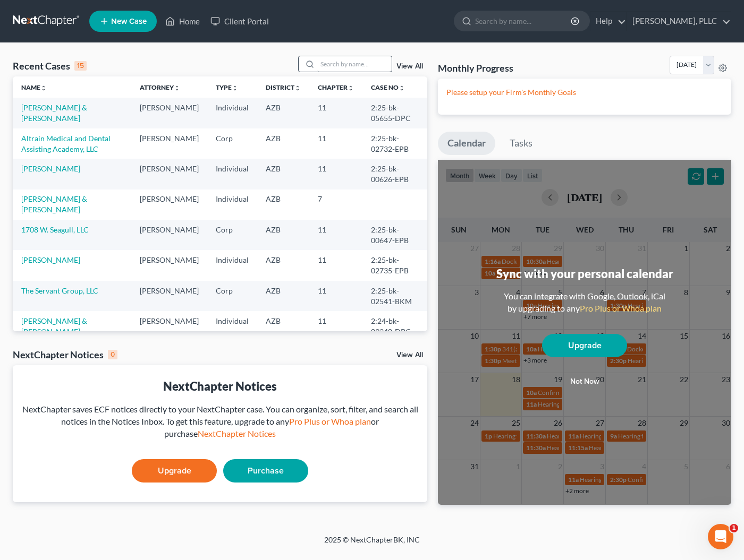 The image size is (744, 560). What do you see at coordinates (160, 87) in the screenshot?
I see `a: Attorneyunfold_more` at bounding box center [160, 87].